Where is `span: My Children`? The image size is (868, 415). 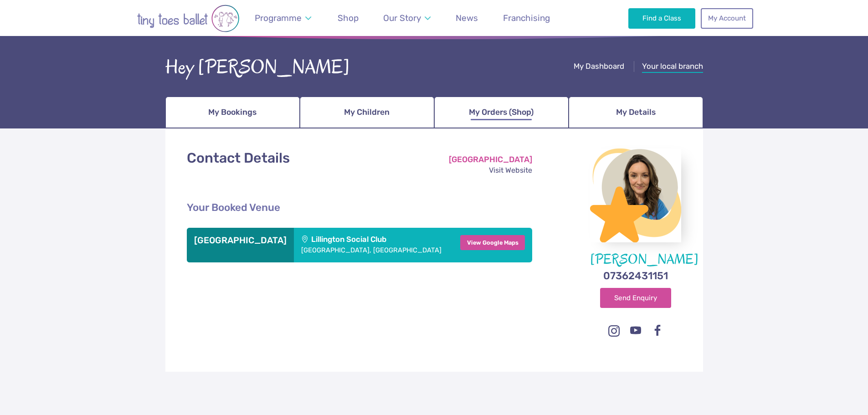 span: My Children is located at coordinates (367, 112).